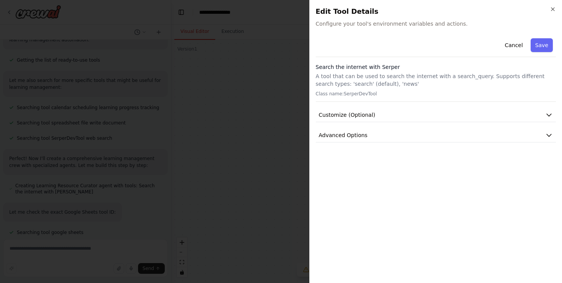 The height and width of the screenshot is (283, 562). What do you see at coordinates (343, 135) in the screenshot?
I see `span: Advanced Options` at bounding box center [343, 135].